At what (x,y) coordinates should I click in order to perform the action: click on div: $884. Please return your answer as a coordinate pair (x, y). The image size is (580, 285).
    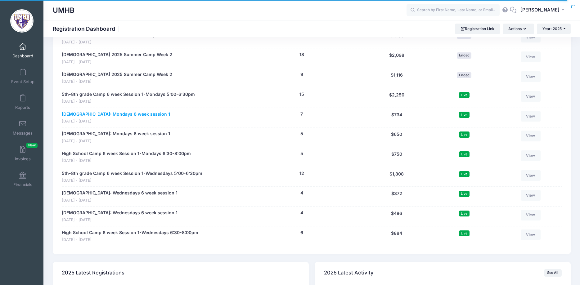
    Looking at the image, I should click on (396, 236).